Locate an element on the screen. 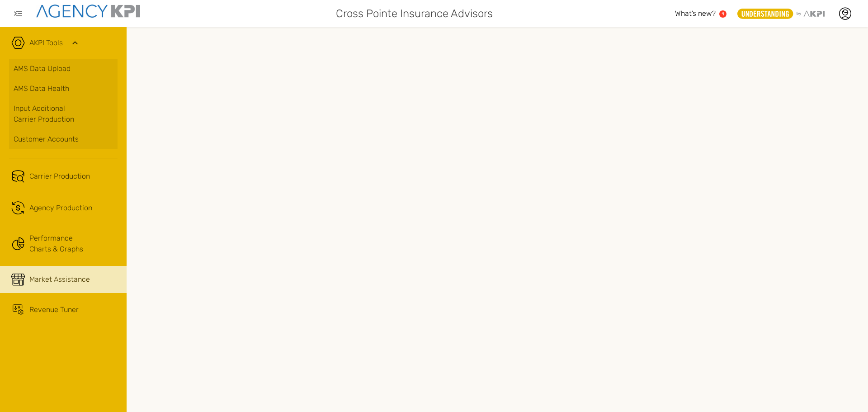  a: Input AdditionalCarrier Production is located at coordinates (63, 114).